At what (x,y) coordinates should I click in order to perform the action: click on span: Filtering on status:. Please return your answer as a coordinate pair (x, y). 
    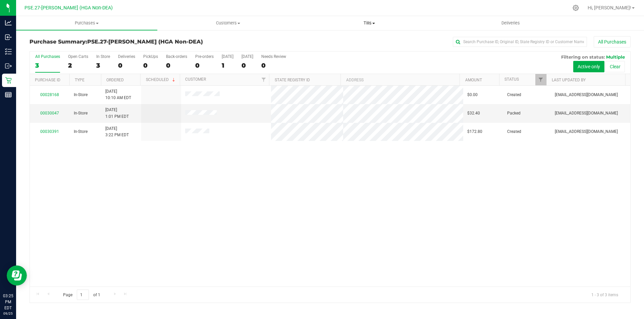
    Looking at the image, I should click on (583, 57).